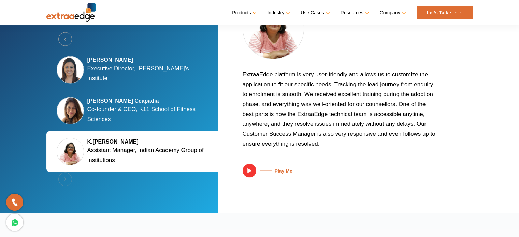  Describe the element at coordinates (392, 13) in the screenshot. I see `a: Company` at that location.